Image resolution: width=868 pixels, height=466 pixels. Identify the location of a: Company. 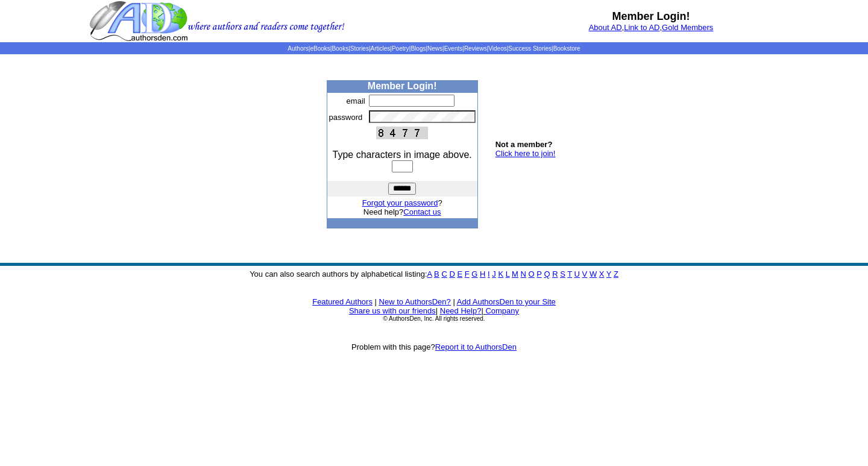
(503, 311).